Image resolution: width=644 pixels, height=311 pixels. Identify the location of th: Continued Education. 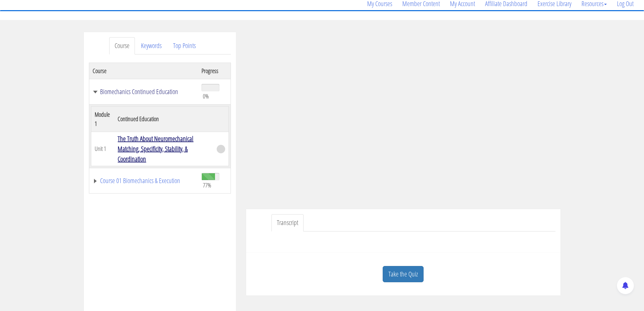
(164, 119).